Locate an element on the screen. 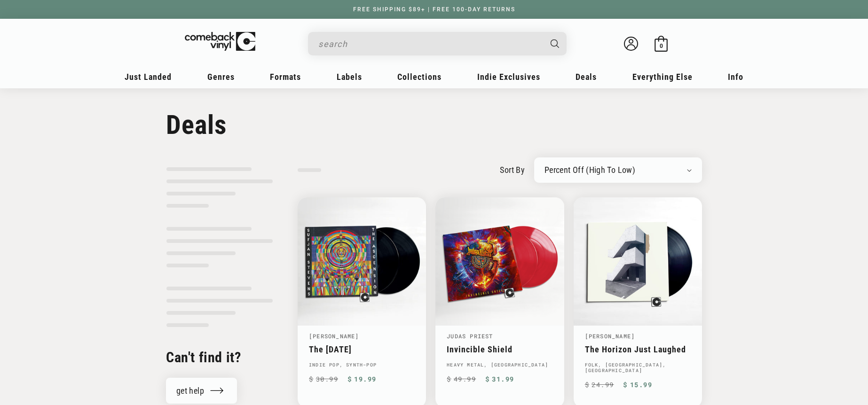  span: Just Landed is located at coordinates (148, 76).